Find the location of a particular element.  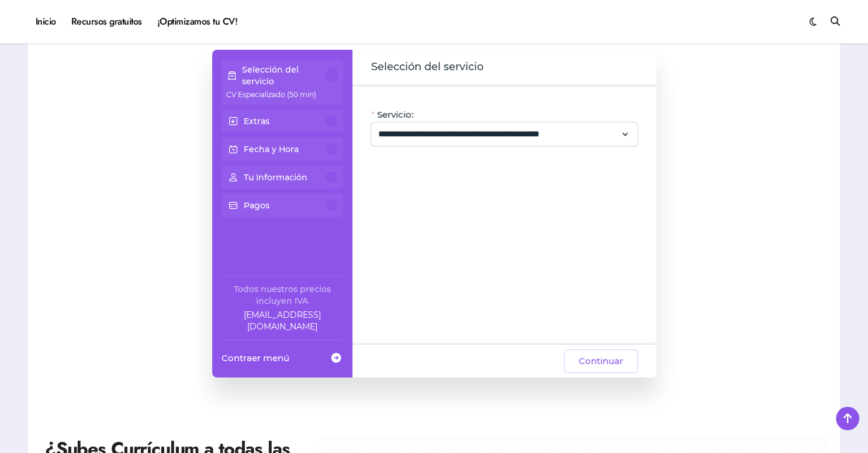

p: Extras is located at coordinates (256, 121).